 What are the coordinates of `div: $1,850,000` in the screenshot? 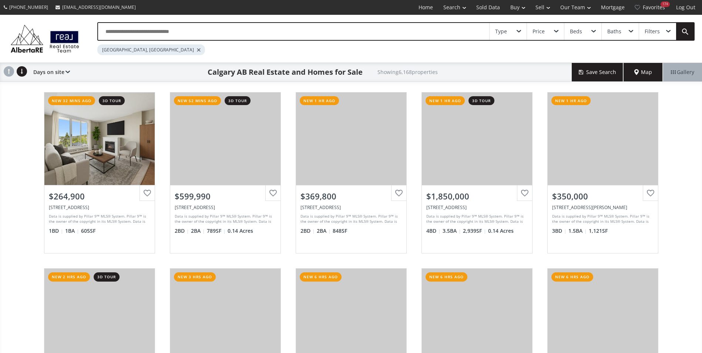 It's located at (477, 196).